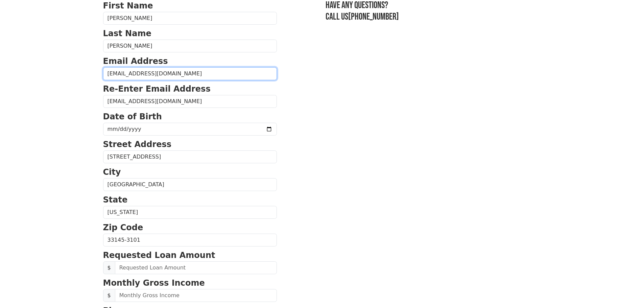 The width and height of the screenshot is (644, 308). I want to click on input: Street Address, so click(190, 157).